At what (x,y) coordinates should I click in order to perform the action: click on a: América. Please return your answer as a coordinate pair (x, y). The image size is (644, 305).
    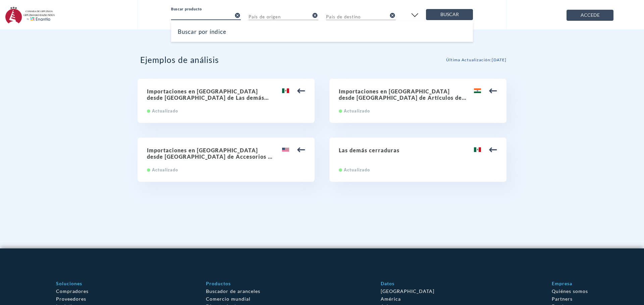
    Looking at the image, I should click on (391, 299).